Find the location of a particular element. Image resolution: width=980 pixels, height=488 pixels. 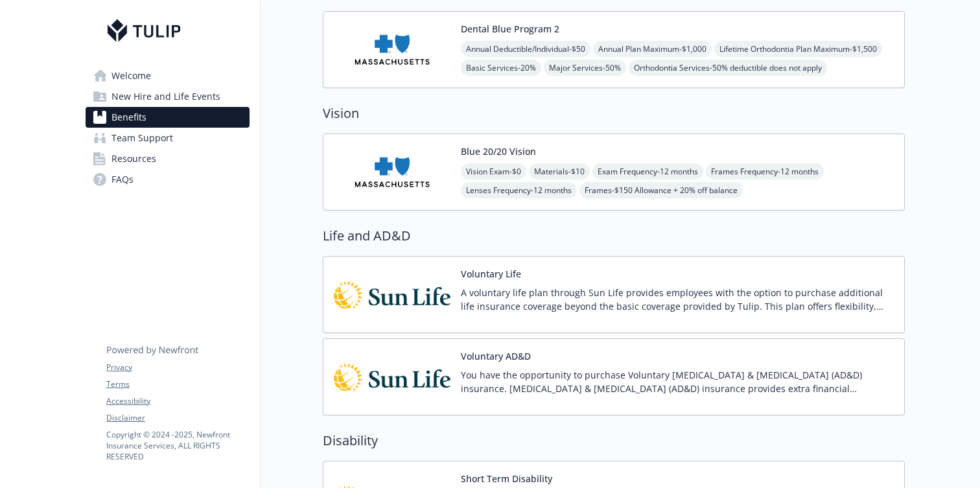

p: A voluntary life plan through Sun Life provides employees with the option to purchase additional ... is located at coordinates (677, 299).